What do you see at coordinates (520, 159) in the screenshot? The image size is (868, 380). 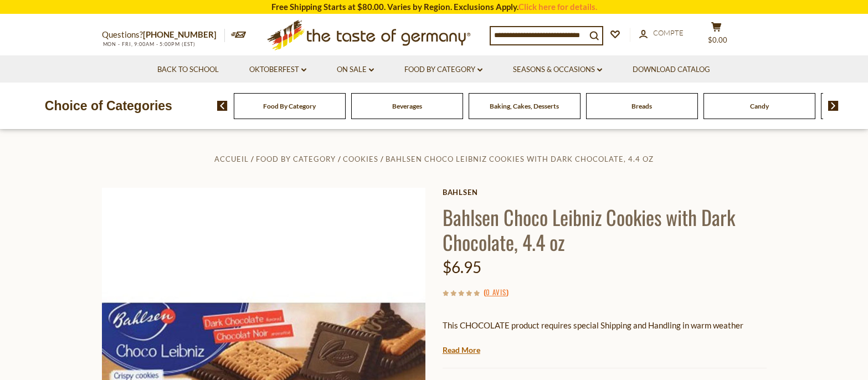 I see `span: Bahlsen Choco Leibniz Cookies with Dark Chocolate, 4.4 oz` at bounding box center [520, 159].